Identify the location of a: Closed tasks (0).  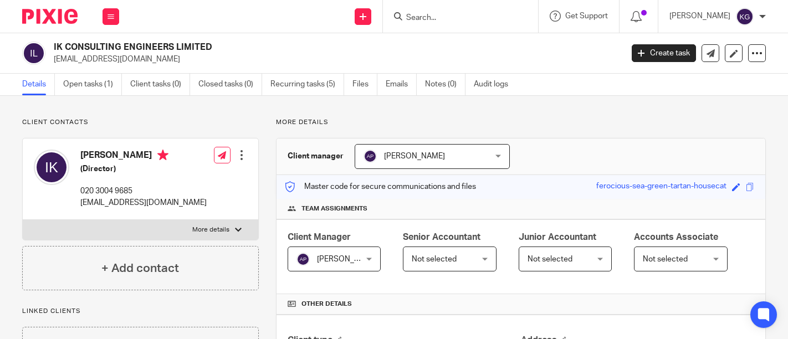
(230, 84).